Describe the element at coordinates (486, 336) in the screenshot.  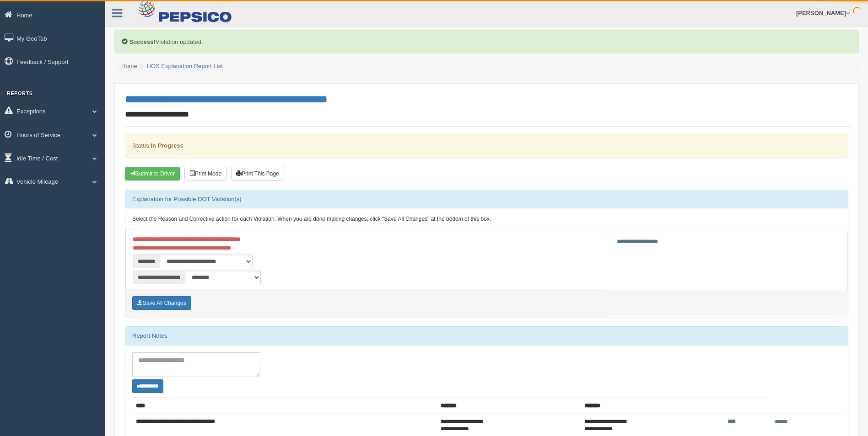
I see `div: Report Notes` at that location.